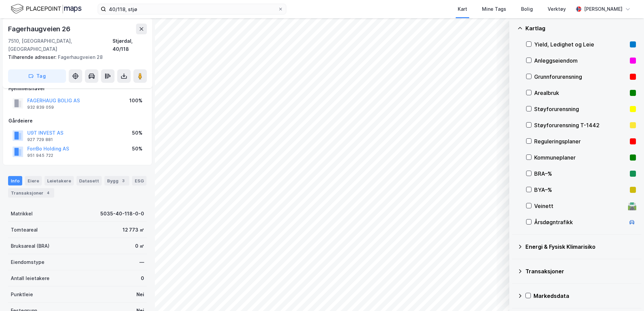  What do you see at coordinates (581, 190) in the screenshot?
I see `div: BYA–%` at bounding box center [581, 190].